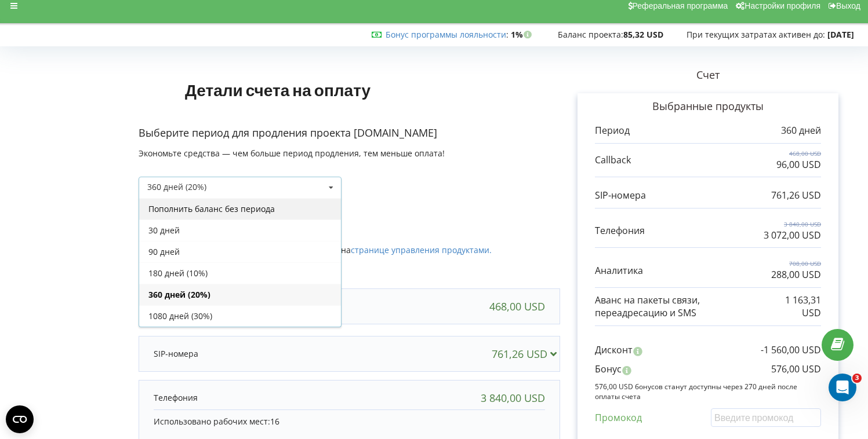 Image resolution: width=868 pixels, height=439 pixels. What do you see at coordinates (791, 350) in the screenshot?
I see `p: -1 560,00 USD` at bounding box center [791, 350].